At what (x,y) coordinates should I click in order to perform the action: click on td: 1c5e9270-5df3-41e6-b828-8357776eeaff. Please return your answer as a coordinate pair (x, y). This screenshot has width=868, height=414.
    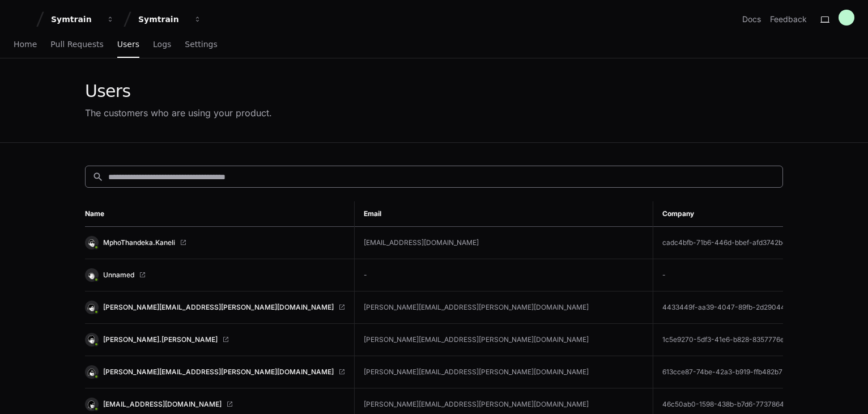
    Looking at the image, I should click on (734, 339).